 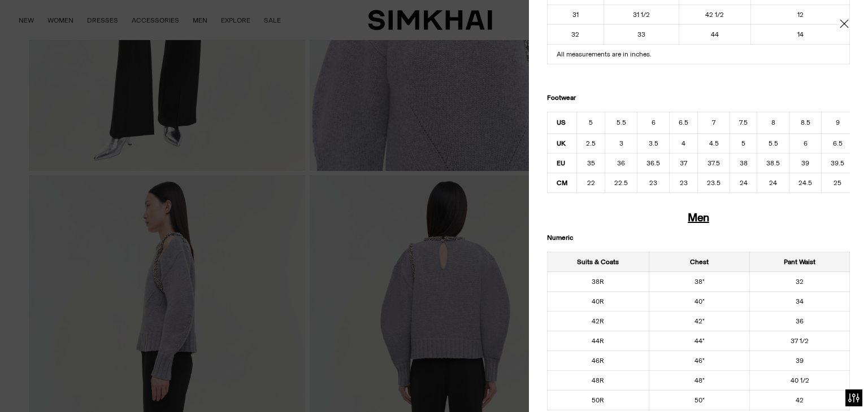 I want to click on td: 8.5, so click(x=806, y=122).